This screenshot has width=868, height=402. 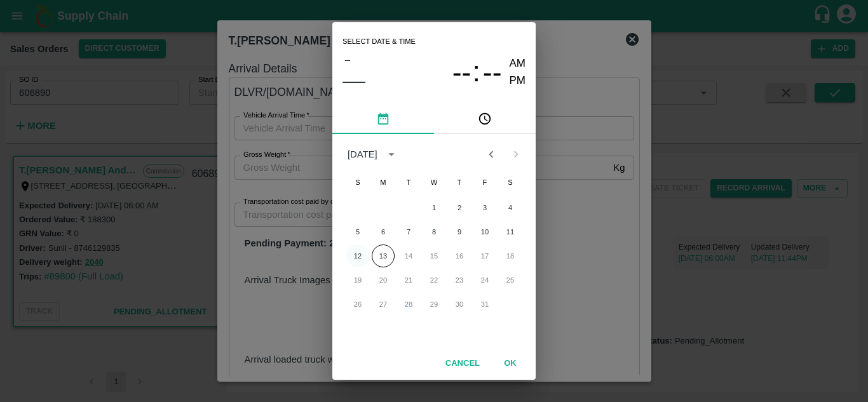 I want to click on span: Sunday, so click(x=358, y=182).